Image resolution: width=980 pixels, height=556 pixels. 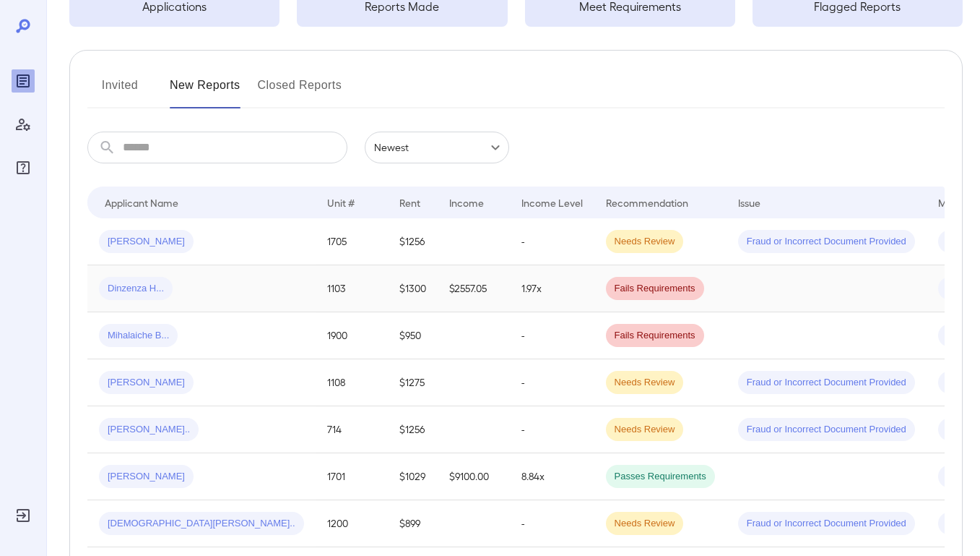 What do you see at coordinates (205, 91) in the screenshot?
I see `button: New Reports` at bounding box center [205, 91].